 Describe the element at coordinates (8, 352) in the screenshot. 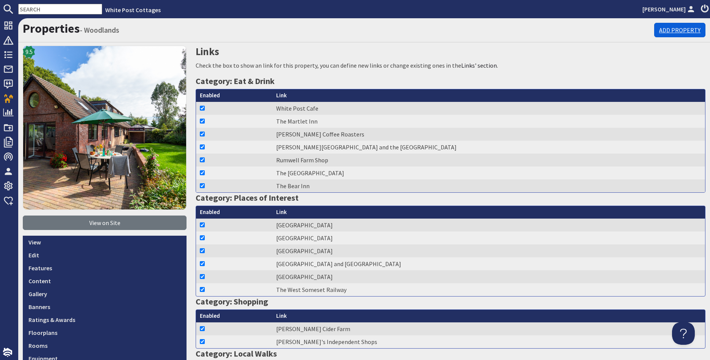

I see `img: staytech_i_w-64f4e8e9ee0a9c174fd5317b4b171b261742d2d393467e5bdba4413f4f884c10.svg` at that location.